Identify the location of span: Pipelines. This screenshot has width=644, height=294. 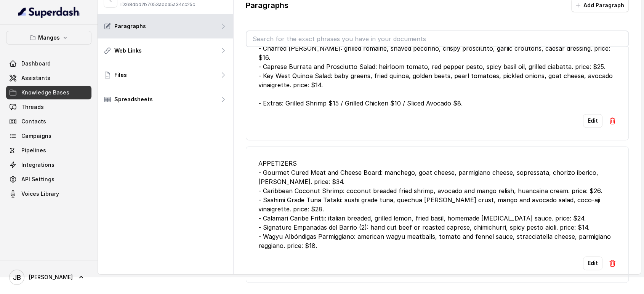
(34, 150).